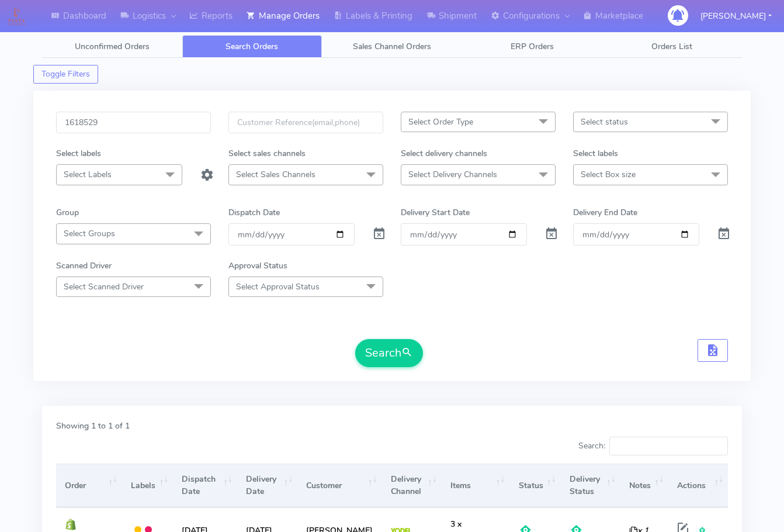  Describe the element at coordinates (205, 485) in the screenshot. I see `th: Dispatch Date: activate to sort column ascending` at that location.